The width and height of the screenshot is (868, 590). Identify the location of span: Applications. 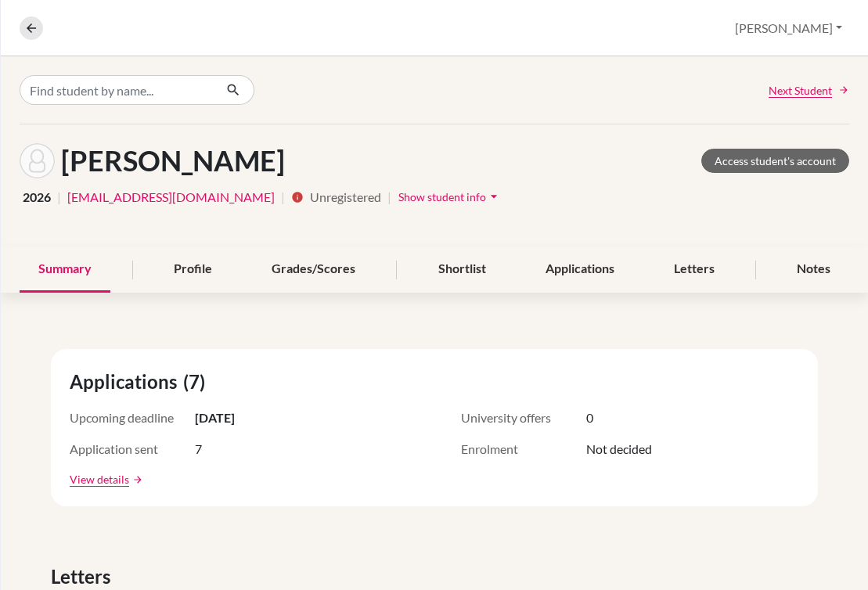
(126, 382).